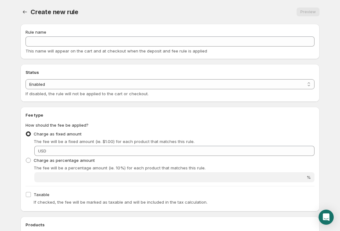  What do you see at coordinates (120, 202) in the screenshot?
I see `span: If checked, the fee will be marked as taxable and will be included in the tax calculation.` at bounding box center [120, 202].